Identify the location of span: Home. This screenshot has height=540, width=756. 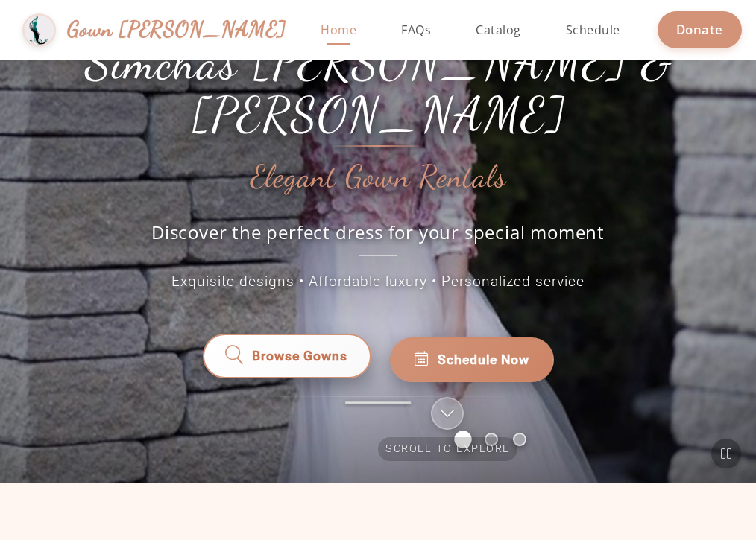
(338, 30).